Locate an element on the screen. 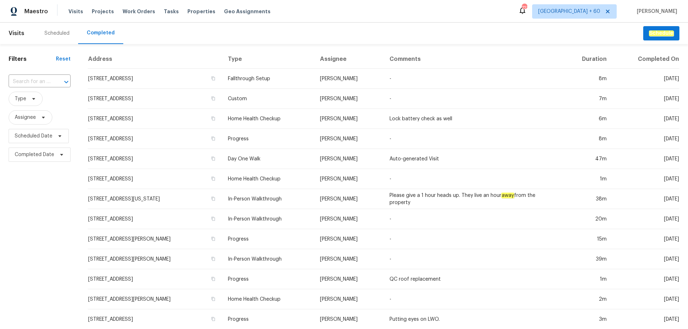  span: Properties is located at coordinates (201, 11).